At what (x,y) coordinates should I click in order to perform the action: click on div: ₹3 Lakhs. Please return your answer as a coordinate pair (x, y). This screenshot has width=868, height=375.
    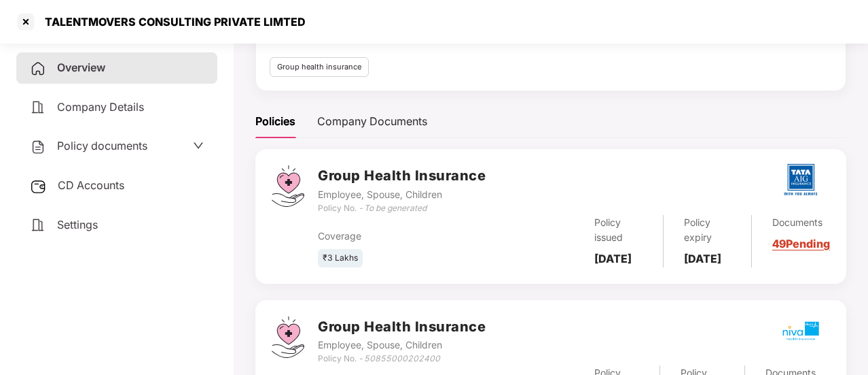
    Looking at the image, I should click on (340, 258).